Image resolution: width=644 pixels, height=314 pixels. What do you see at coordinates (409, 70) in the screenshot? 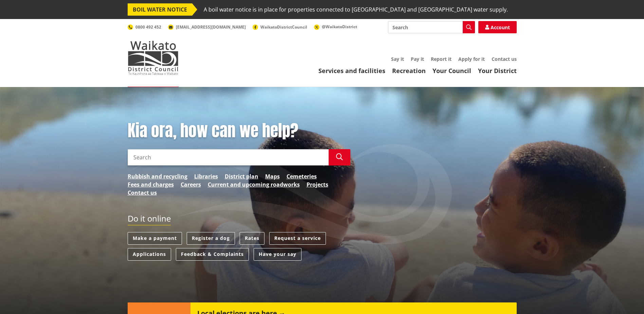
I see `a: Recreation` at bounding box center [409, 70].